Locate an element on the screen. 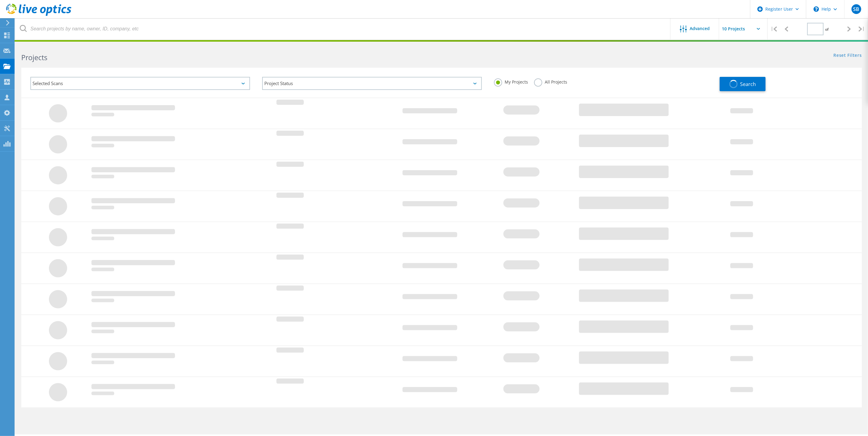  b: Projects is located at coordinates (34, 58).